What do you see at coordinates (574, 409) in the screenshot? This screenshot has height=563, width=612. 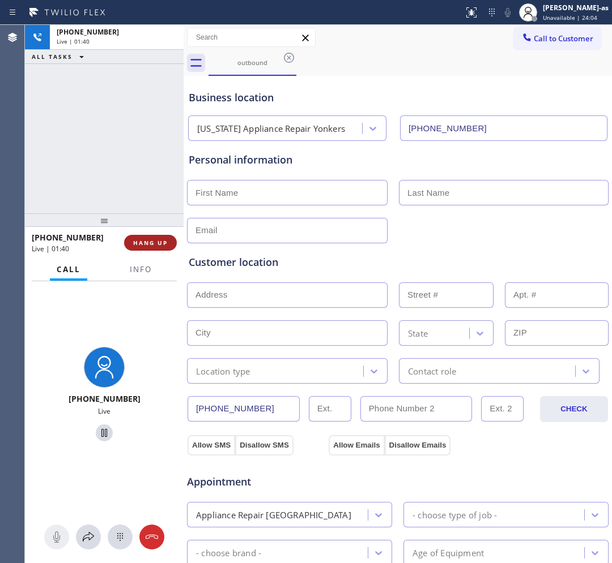 I see `button: CHECK` at bounding box center [574, 409].